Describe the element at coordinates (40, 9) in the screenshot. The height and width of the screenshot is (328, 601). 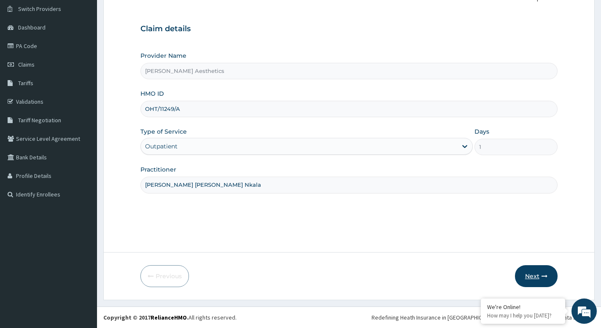
I see `span: Switch Providers` at that location.